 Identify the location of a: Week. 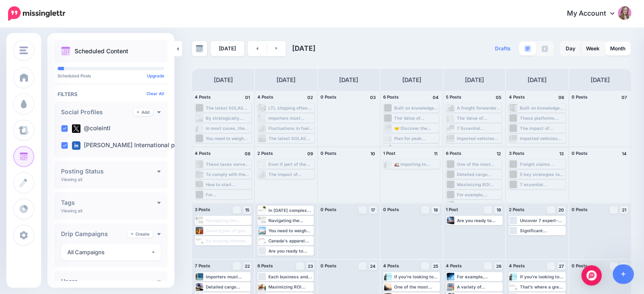
(593, 48).